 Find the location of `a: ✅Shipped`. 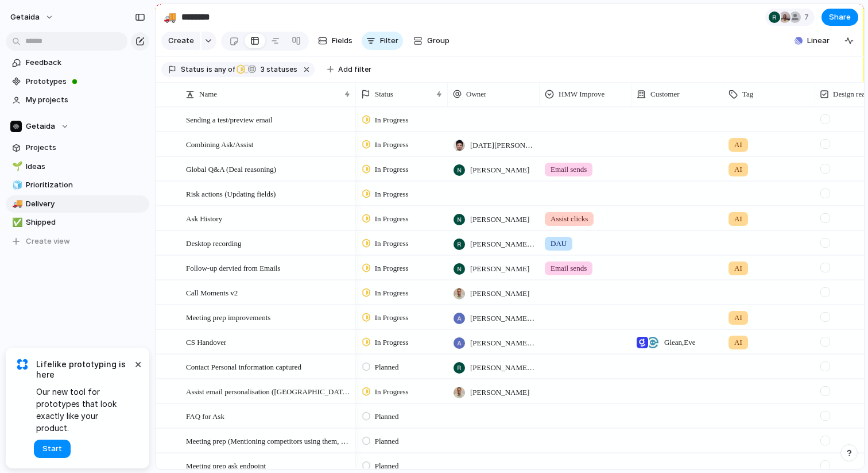

a: ✅Shipped is located at coordinates (77, 222).